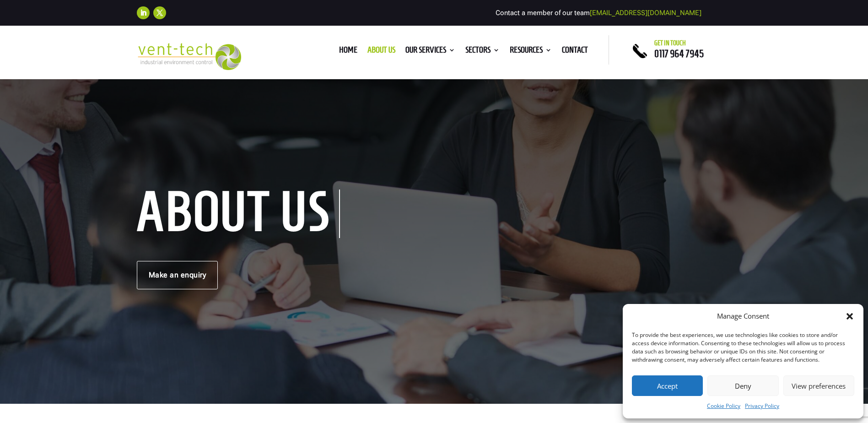 The height and width of the screenshot is (423, 868). I want to click on h1: About us, so click(239, 214).